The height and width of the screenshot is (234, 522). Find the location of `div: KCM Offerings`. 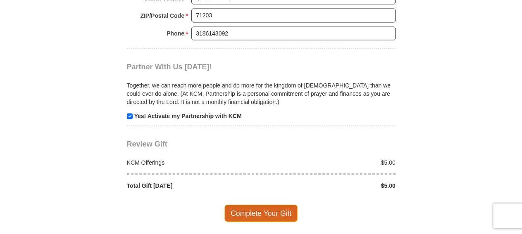

div: KCM Offerings is located at coordinates (192, 162).